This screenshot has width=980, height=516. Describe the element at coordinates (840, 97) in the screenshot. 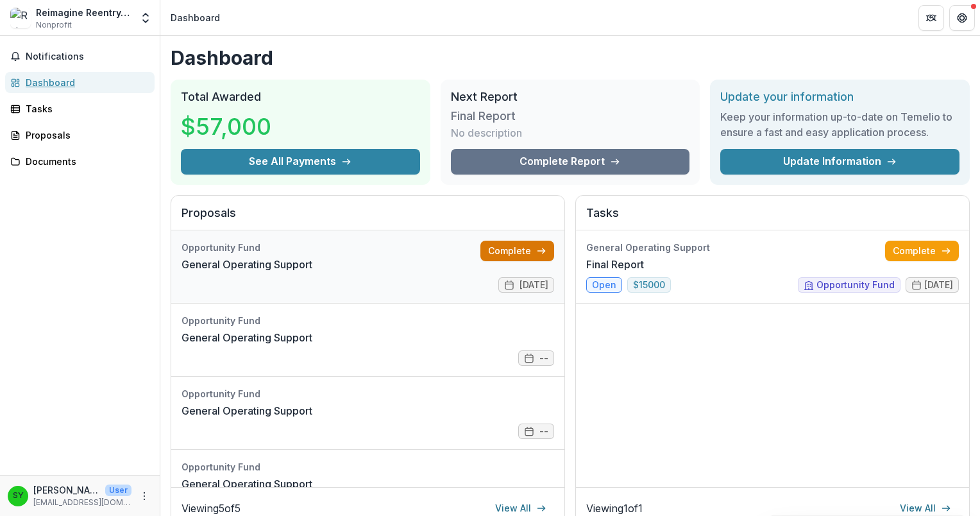

I see `h2: Update your information` at that location.